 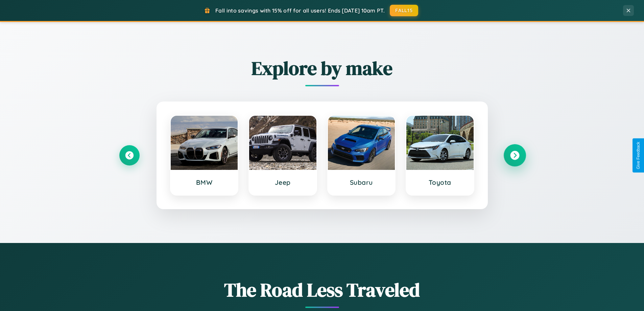 What do you see at coordinates (283, 182) in the screenshot?
I see `h3: Jeep` at bounding box center [283, 182].